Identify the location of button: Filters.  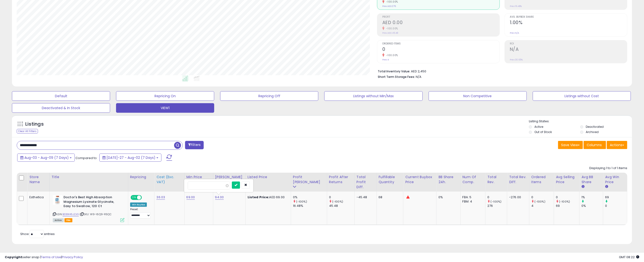
(195, 145).